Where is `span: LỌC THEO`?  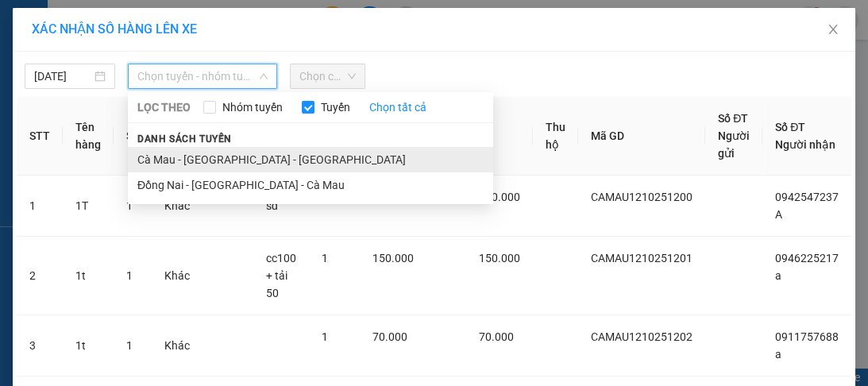
span: LỌC THEO is located at coordinates (163, 107).